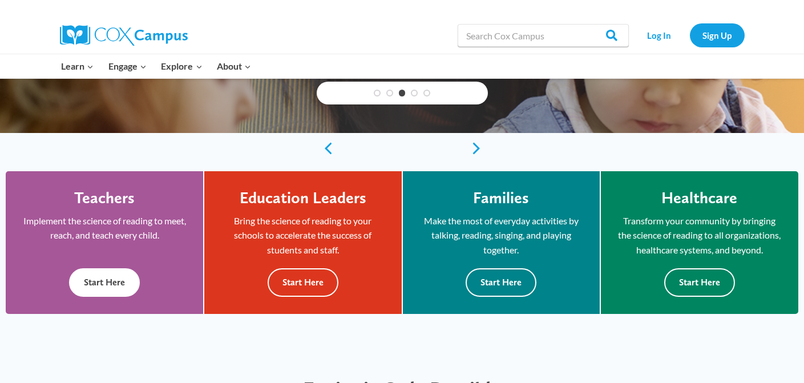  Describe the element at coordinates (124, 35) in the screenshot. I see `img: Cox Campus` at that location.